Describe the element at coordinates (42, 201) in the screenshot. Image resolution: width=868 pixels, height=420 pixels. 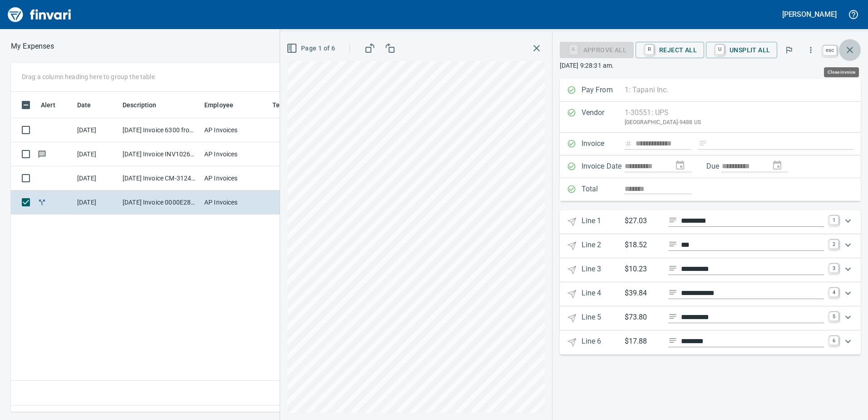
I see `span: Split transaction` at that location.